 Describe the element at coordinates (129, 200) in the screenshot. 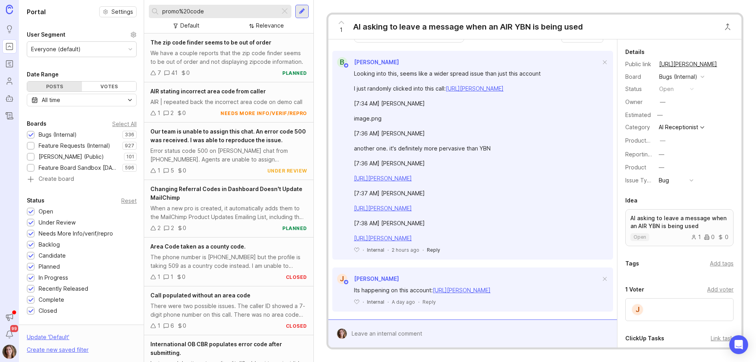

I see `div: Reset` at that location.